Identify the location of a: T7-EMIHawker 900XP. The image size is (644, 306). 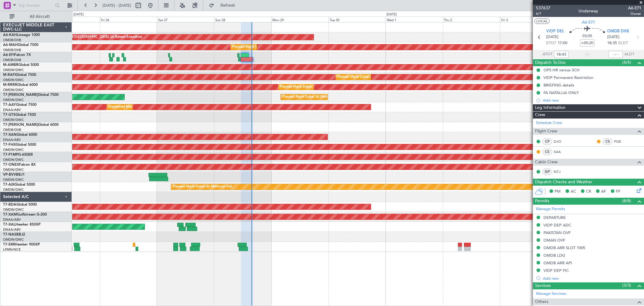
(22, 245).